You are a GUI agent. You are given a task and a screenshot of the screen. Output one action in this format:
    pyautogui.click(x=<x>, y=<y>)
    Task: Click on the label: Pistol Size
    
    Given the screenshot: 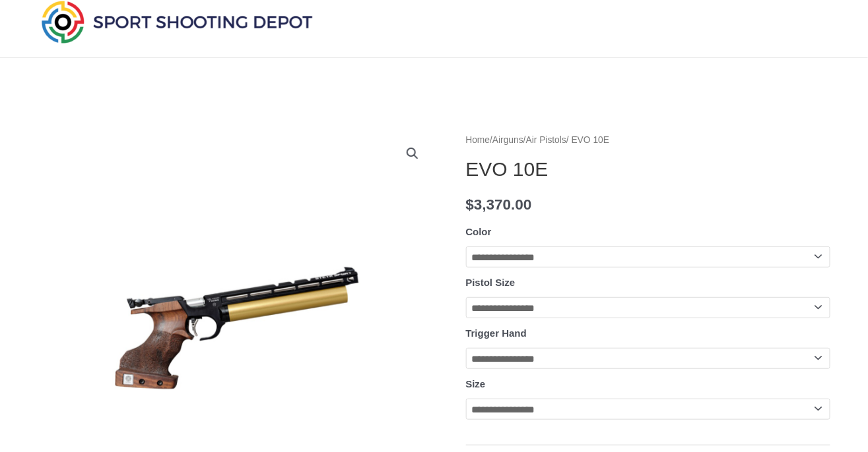 What is the action you would take?
    pyautogui.click(x=490, y=282)
    